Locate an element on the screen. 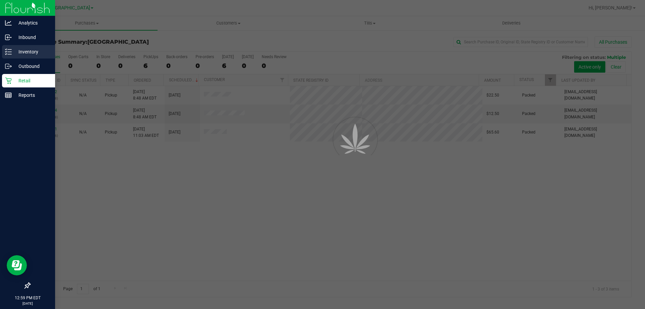 Image resolution: width=645 pixels, height=309 pixels. inline-svg: Inbound is located at coordinates (8, 37).